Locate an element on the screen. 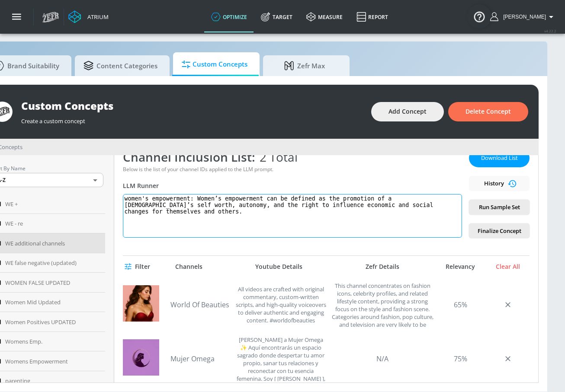  span: WOMEN FALSE UPDATED is located at coordinates (38, 283).